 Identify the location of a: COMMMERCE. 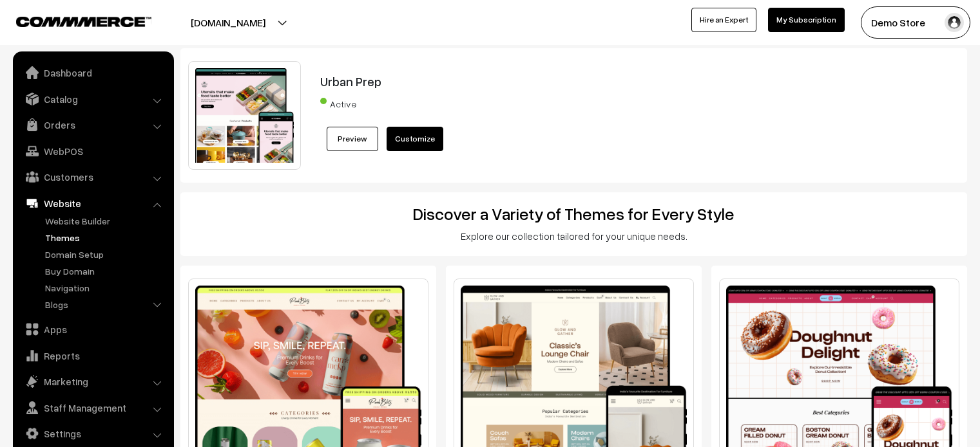
(72, 20).